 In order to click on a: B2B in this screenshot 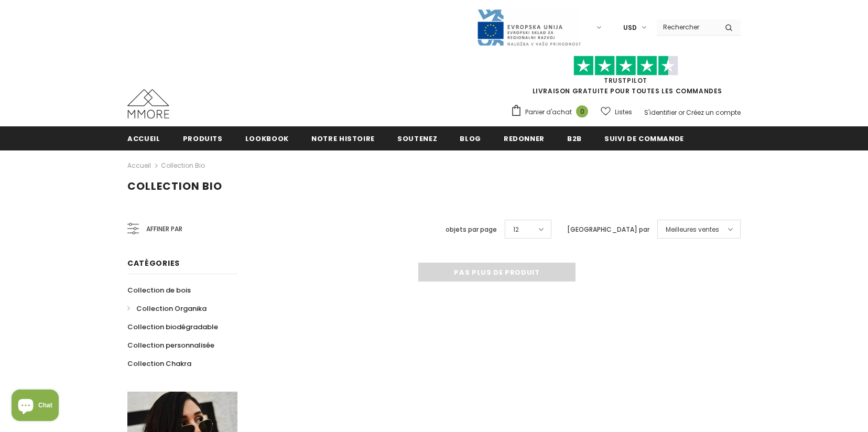, I will do `click(574, 138)`.